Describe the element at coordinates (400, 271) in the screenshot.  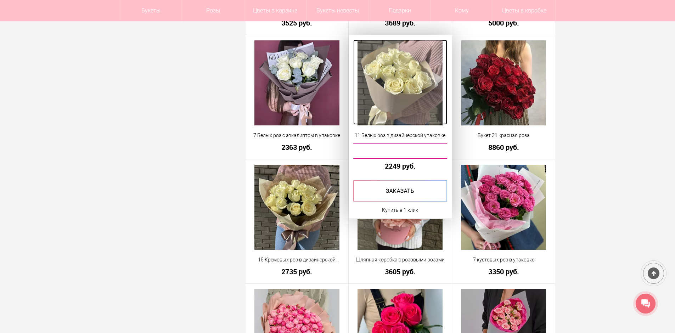
I see `a: 3605 руб.` at that location.